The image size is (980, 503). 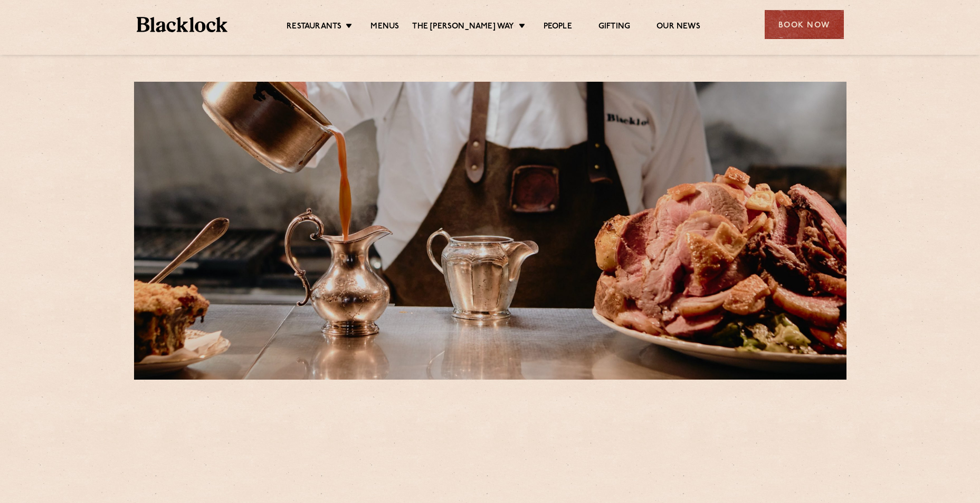 What do you see at coordinates (614, 27) in the screenshot?
I see `a: Gifting` at bounding box center [614, 27].